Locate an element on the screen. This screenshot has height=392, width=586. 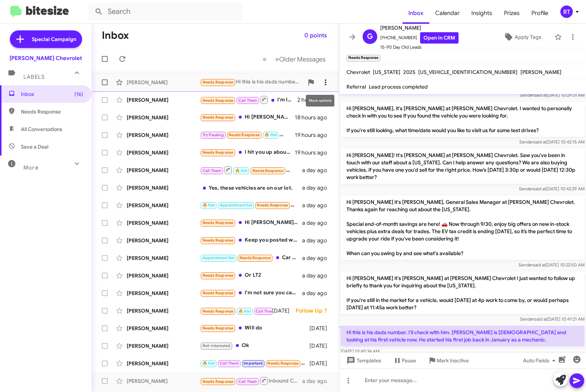
nav: Page navigation example is located at coordinates (294, 59).